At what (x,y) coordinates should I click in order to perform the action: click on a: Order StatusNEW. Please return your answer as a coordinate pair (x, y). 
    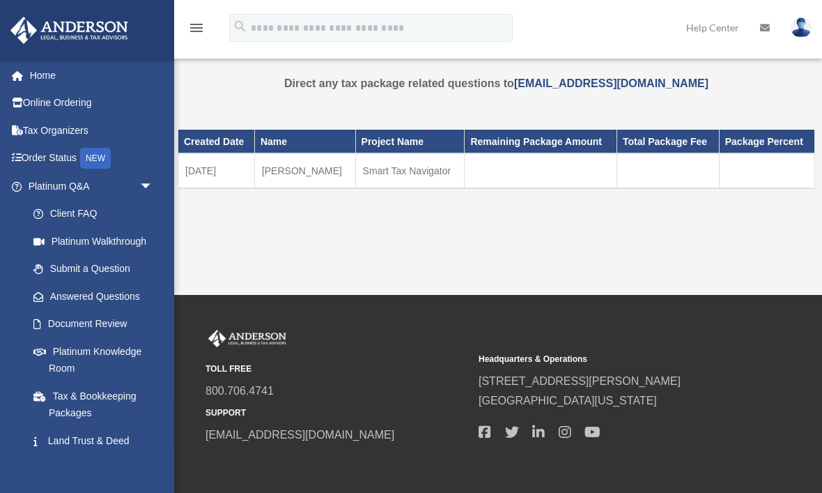
    Looking at the image, I should click on (92, 158).